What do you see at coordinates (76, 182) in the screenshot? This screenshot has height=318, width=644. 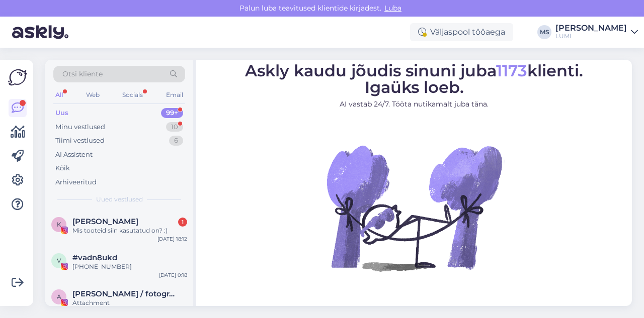 I see `div: Arhiveeritud` at bounding box center [76, 182].